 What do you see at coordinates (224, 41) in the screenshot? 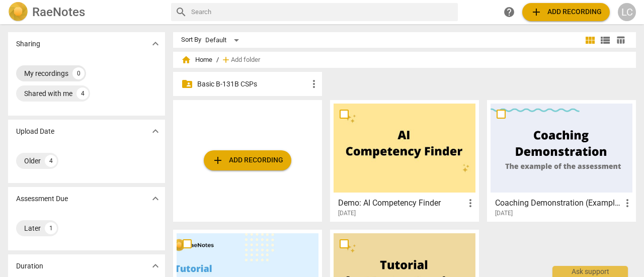
I see `div: Default` at bounding box center [224, 41].